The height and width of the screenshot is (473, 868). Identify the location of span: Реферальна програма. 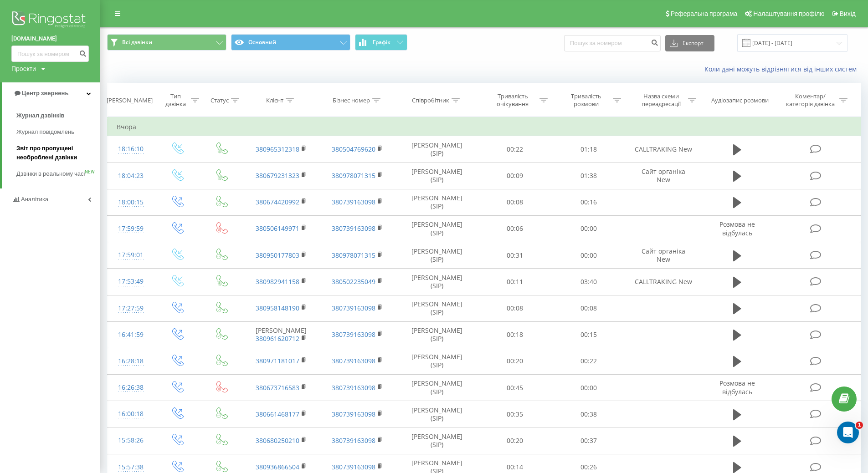
(704, 14).